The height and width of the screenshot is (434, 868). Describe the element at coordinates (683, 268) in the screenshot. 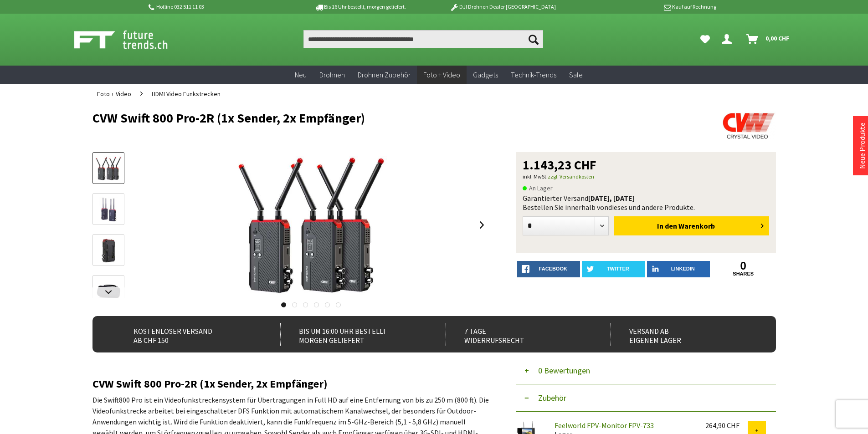

I see `span: LinkedIn` at that location.